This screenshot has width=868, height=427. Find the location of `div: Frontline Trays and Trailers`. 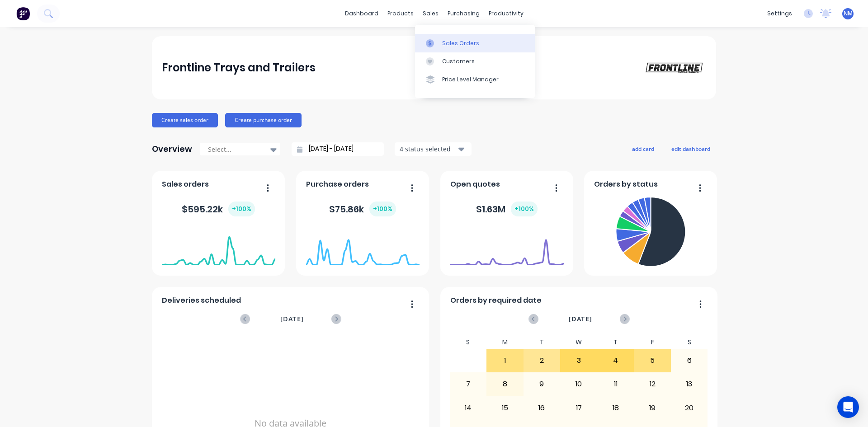

div: Frontline Trays and Trailers is located at coordinates (239, 68).